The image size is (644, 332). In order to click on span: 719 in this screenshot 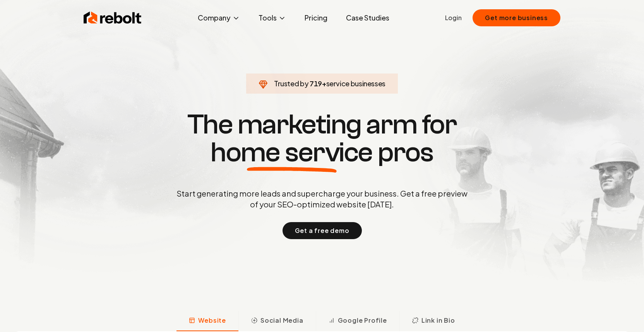, I will do `click(316, 84)`.